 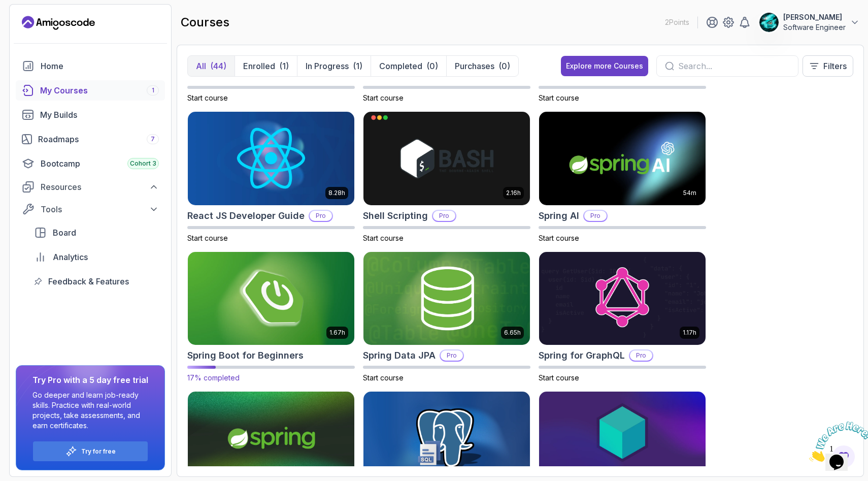 What do you see at coordinates (399, 356) in the screenshot?
I see `h2: Spring Data JPA` at bounding box center [399, 356].